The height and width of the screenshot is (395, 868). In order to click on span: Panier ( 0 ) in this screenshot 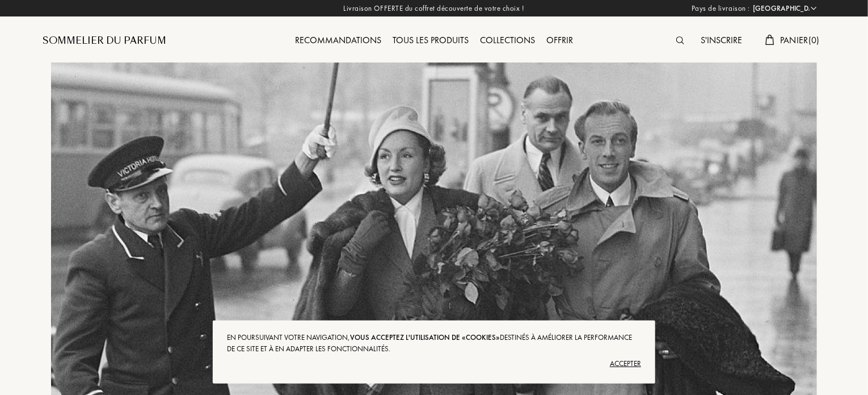, I will do `click(800, 40)`.